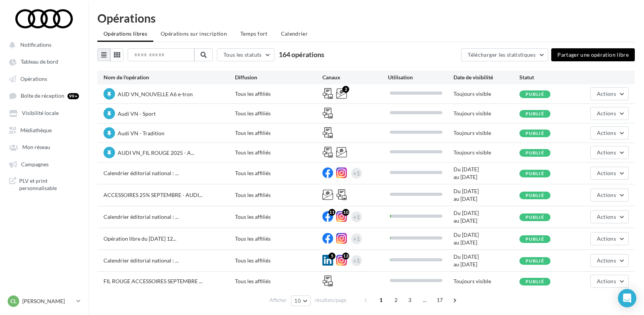 This screenshot has width=644, height=315. Describe the element at coordinates (40, 62) in the screenshot. I see `span: Tableau de bord` at that location.